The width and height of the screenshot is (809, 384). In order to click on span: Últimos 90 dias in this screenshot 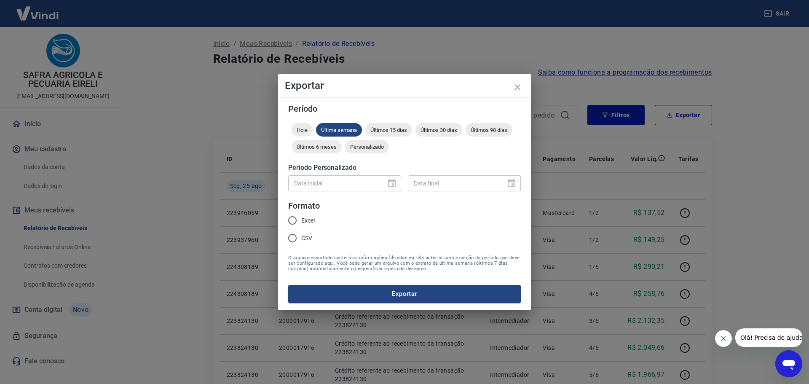, I will do `click(489, 130)`.